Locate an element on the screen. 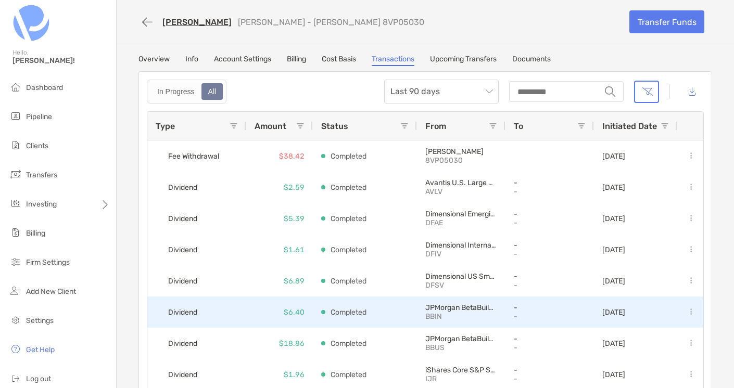 The width and height of the screenshot is (734, 388). span: Investing is located at coordinates (41, 204).